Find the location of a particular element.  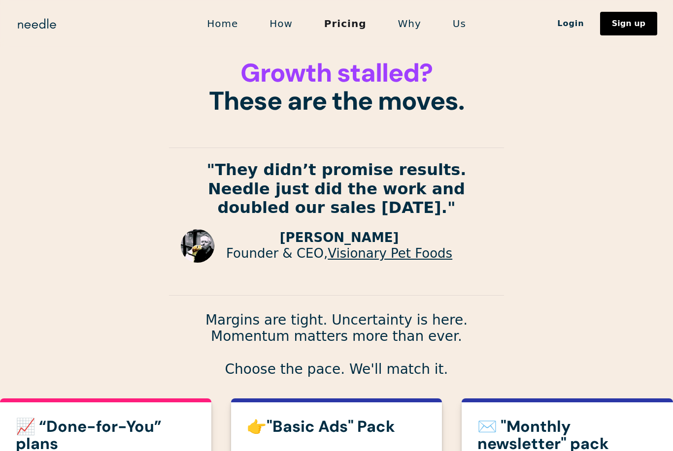

a: How is located at coordinates (281, 24).